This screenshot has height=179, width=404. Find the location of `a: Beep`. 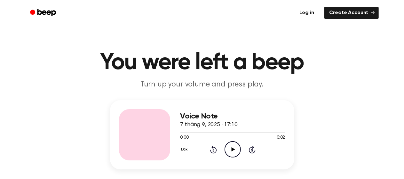

a: Beep is located at coordinates (44, 13).